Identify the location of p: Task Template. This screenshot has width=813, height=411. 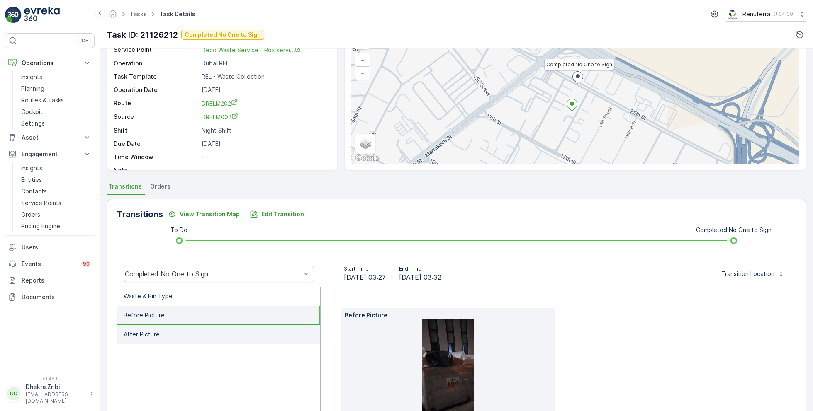
(156, 77).